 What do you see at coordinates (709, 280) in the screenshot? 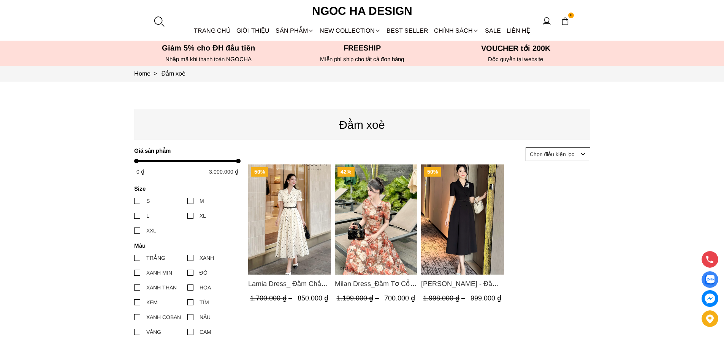
I see `img: Display image` at bounding box center [709, 280].